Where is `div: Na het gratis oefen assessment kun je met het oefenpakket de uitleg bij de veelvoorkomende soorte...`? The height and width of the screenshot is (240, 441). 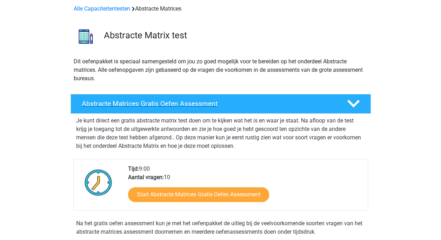
div: Na het gratis oefen assessment kun je met het oefenpakket de uitleg bij de veelvoorkomende soorte... is located at coordinates (221, 227).